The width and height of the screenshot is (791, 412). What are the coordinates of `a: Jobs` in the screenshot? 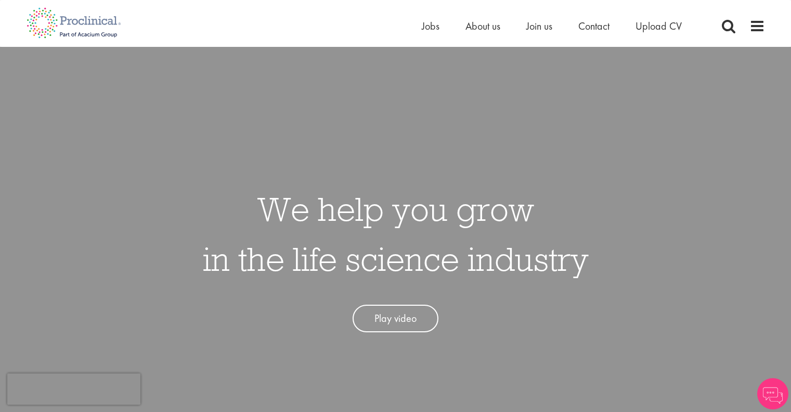 It's located at (431, 26).